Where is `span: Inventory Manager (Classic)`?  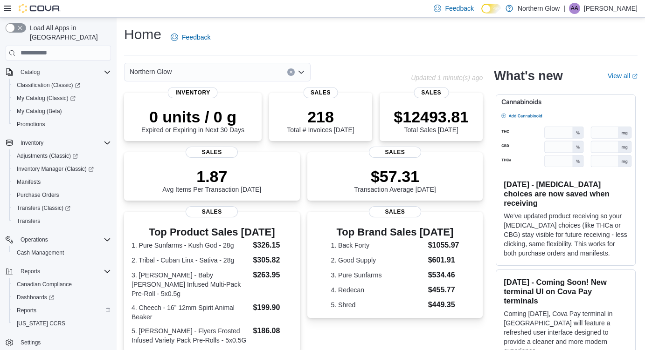 span: Inventory Manager (Classic) is located at coordinates (62, 169).